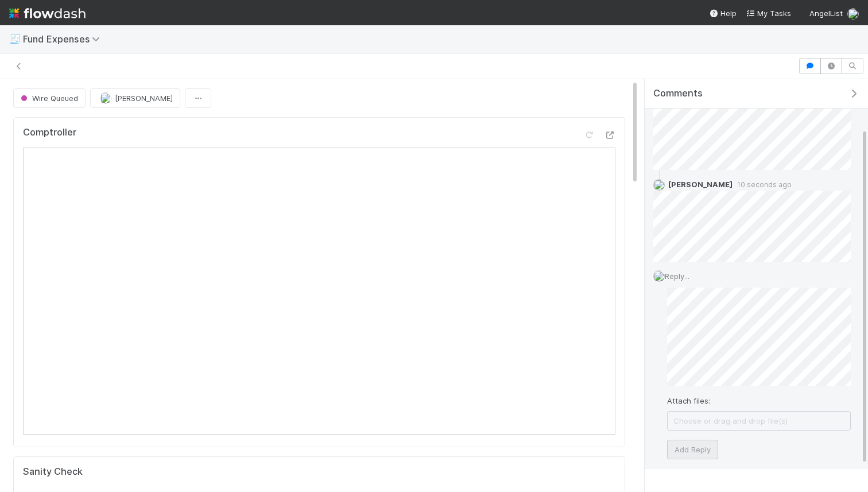 This screenshot has height=492, width=868. What do you see at coordinates (688, 401) in the screenshot?
I see `label: Attach files:` at bounding box center [688, 401].